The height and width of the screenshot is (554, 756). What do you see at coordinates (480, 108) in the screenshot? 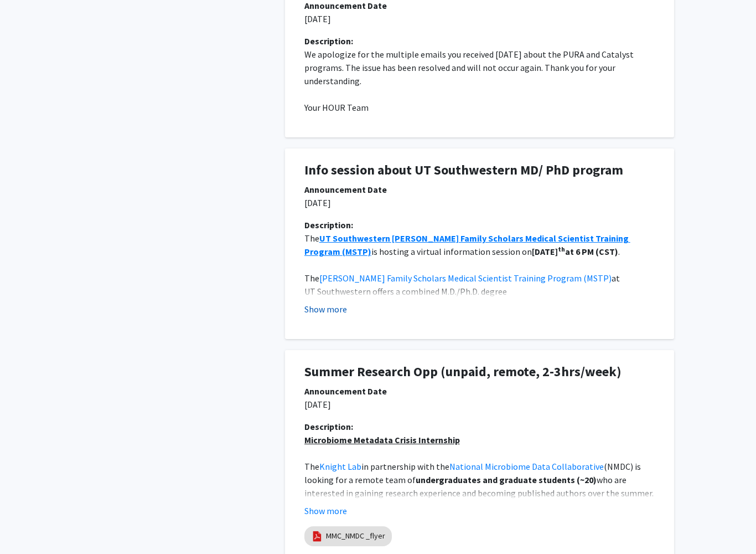
I see `p: Your HOUR Team` at bounding box center [480, 108].